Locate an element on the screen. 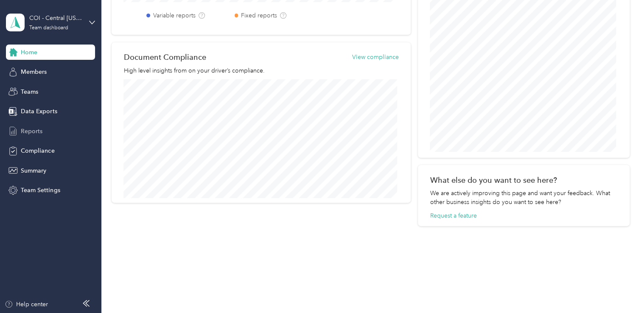 Image resolution: width=644 pixels, height=313 pixels. div: What else do you want to see here? is located at coordinates (524, 180).